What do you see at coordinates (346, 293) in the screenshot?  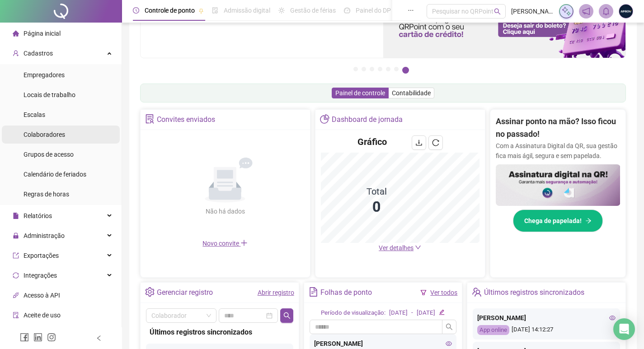 I see `div: Folhas de ponto` at bounding box center [346, 293].